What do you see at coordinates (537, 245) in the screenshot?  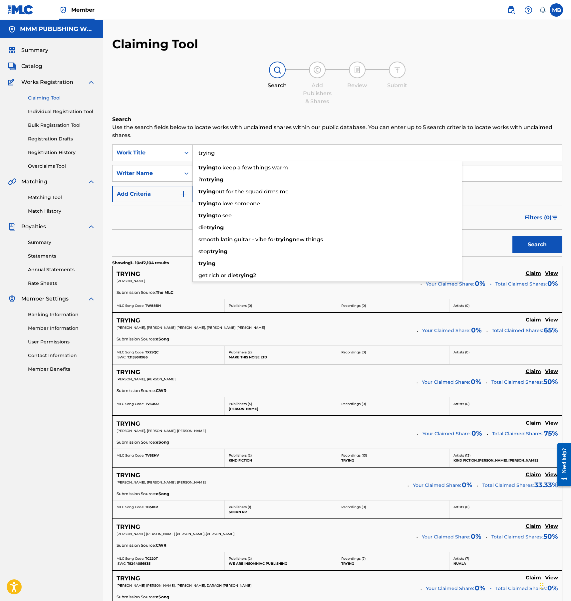 I see `button: Search` at bounding box center [537, 245].